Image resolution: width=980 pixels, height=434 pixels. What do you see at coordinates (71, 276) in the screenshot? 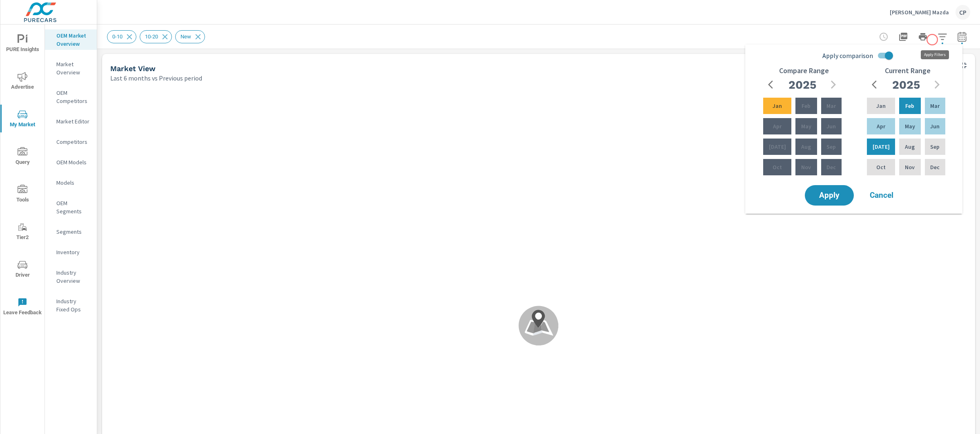
I see `div: Industry Overview` at bounding box center [71, 276].